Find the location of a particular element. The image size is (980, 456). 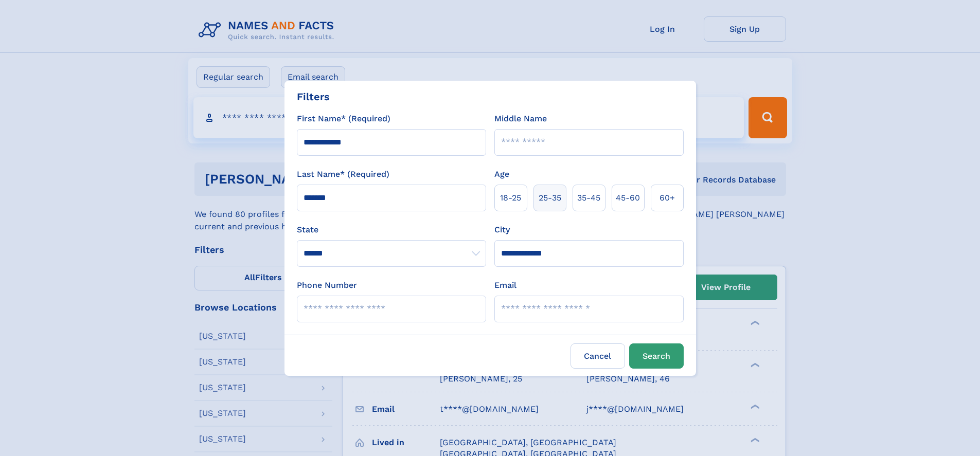

span: 25‑35 is located at coordinates (550, 198).